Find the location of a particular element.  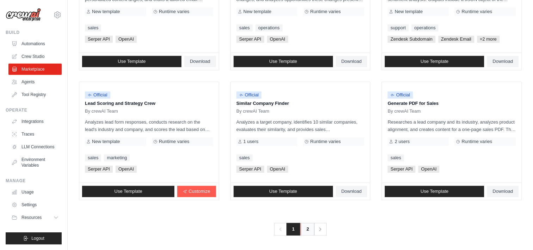

span: 2 users is located at coordinates (402, 141).